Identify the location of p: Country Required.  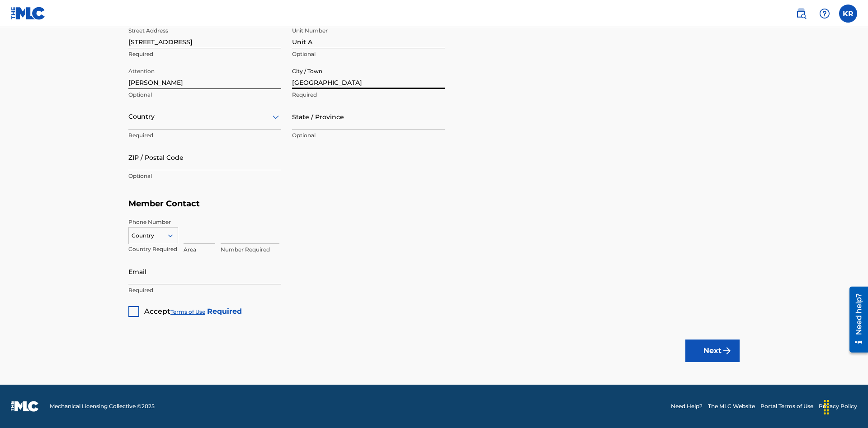
(153, 250).